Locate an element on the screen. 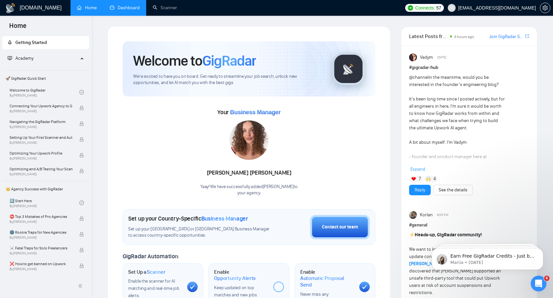  span: ⛔ Top 3 Mistakes of Pro Agencies is located at coordinates (41, 216).